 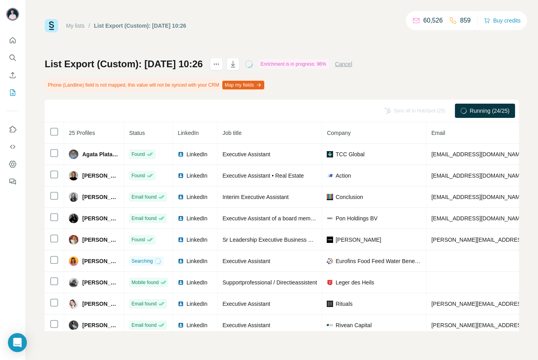 I want to click on span: Rivean Capital, so click(x=353, y=325).